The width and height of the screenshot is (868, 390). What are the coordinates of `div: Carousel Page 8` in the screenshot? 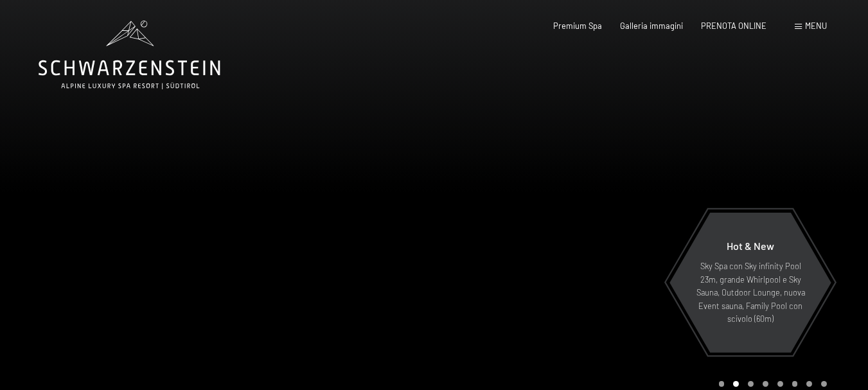 It's located at (824, 384).